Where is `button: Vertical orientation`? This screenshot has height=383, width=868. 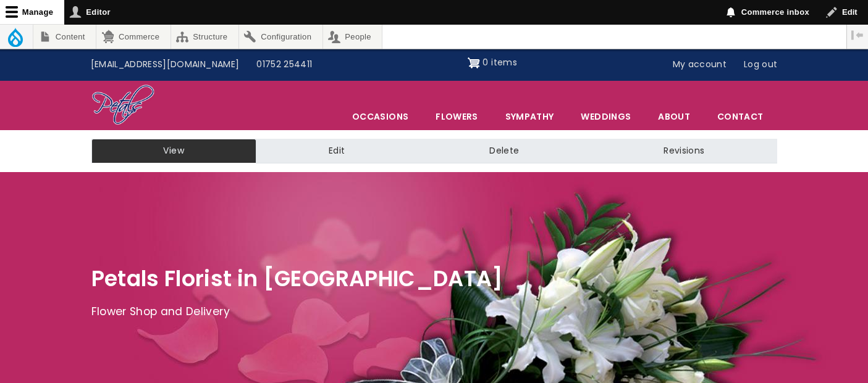 button: Vertical orientation is located at coordinates (858, 35).